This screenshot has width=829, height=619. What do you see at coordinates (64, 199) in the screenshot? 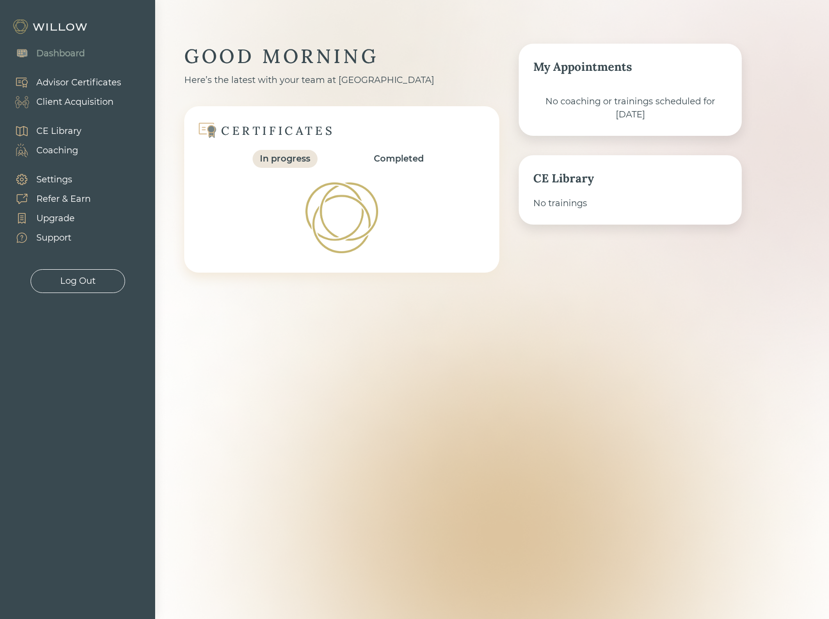
I see `div: Refer & Earn` at bounding box center [64, 199].